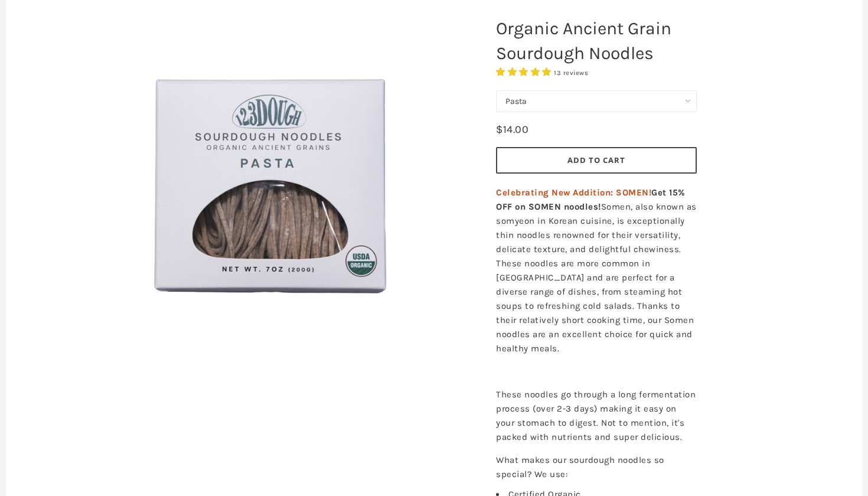 The width and height of the screenshot is (868, 496). I want to click on p: Somen, also known as somyeon in Korean cuisine, is exceptionally thin noodles renowned for their ..., so click(596, 270).